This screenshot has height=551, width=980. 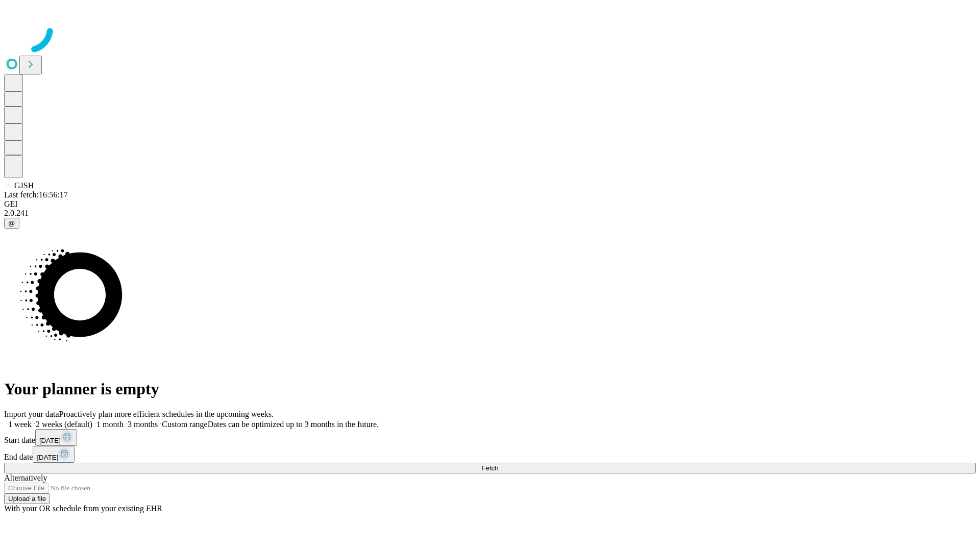 I want to click on span: 1 week, so click(x=20, y=424).